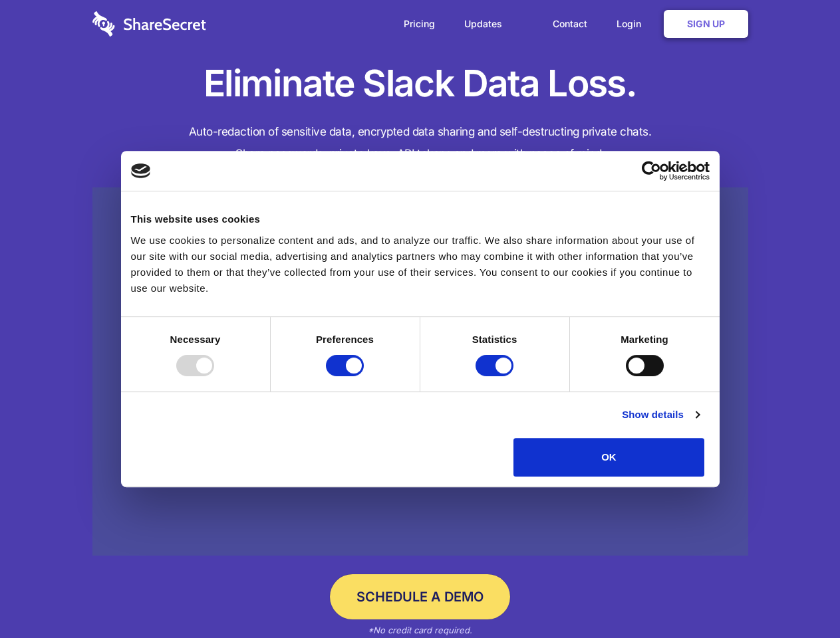 The image size is (840, 638). What do you see at coordinates (632, 24) in the screenshot?
I see `a: Login` at bounding box center [632, 24].